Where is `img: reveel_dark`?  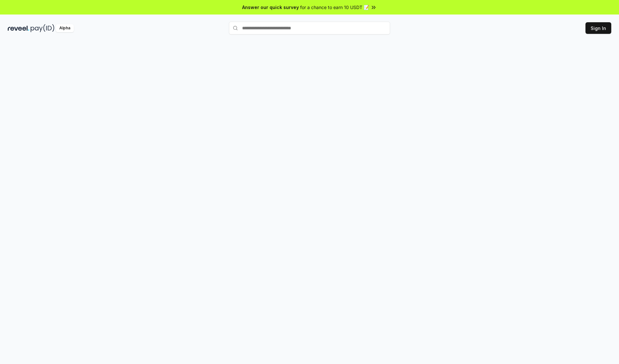 img: reveel_dark is located at coordinates (18, 28).